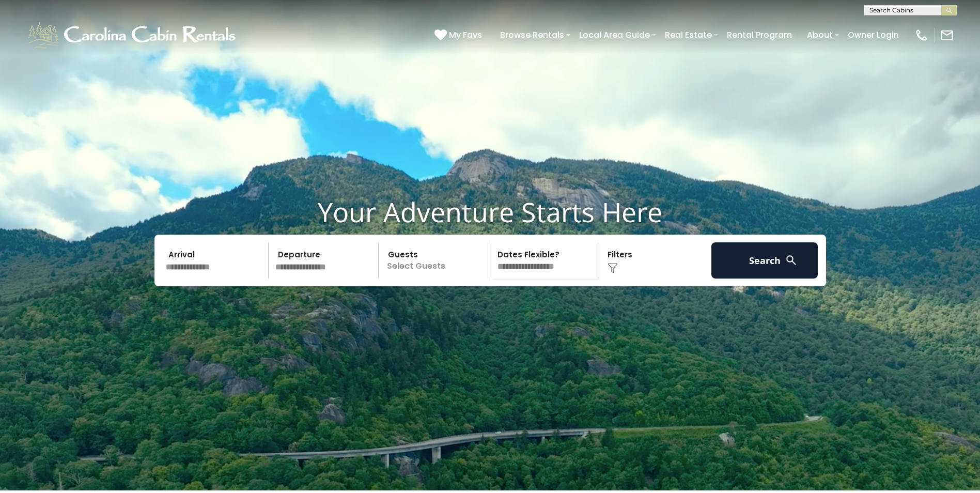 This screenshot has width=980, height=493. Describe the element at coordinates (688, 34) in the screenshot. I see `a: Real Estate` at that location.